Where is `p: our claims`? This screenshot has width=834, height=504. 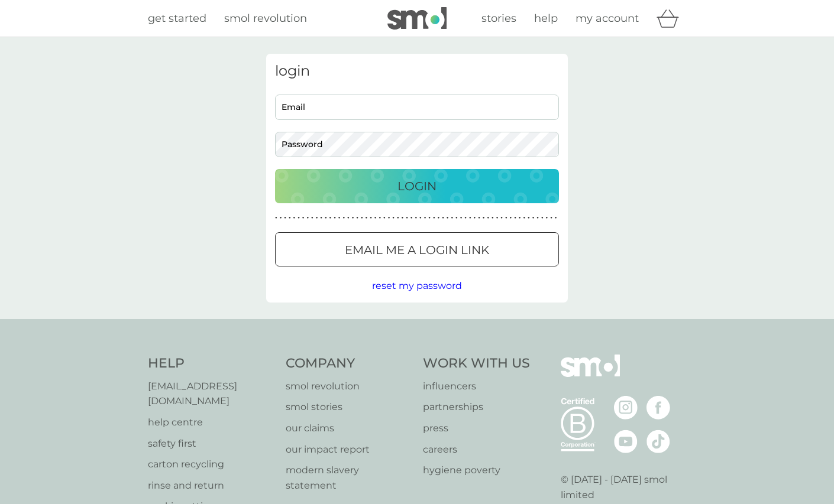
p: our claims is located at coordinates (348, 429).